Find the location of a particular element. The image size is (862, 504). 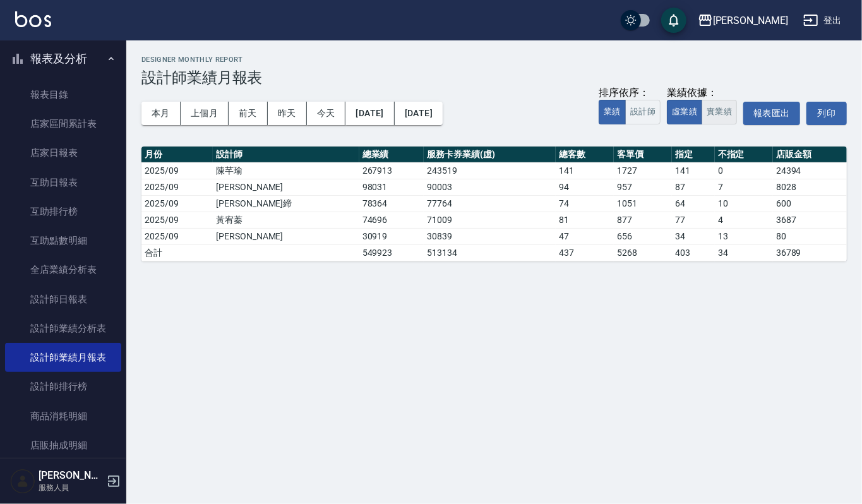

td: 81 is located at coordinates (585, 220).